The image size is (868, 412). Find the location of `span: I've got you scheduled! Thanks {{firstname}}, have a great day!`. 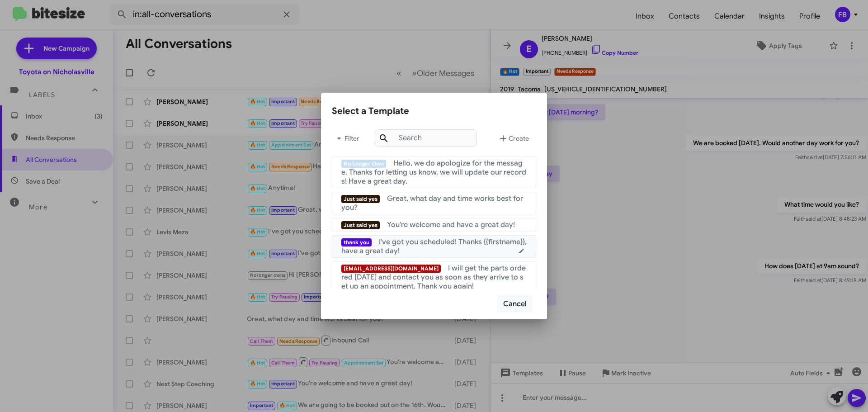

span: I've got you scheduled! Thanks {{firstname}}, have a great day! is located at coordinates (434, 246).